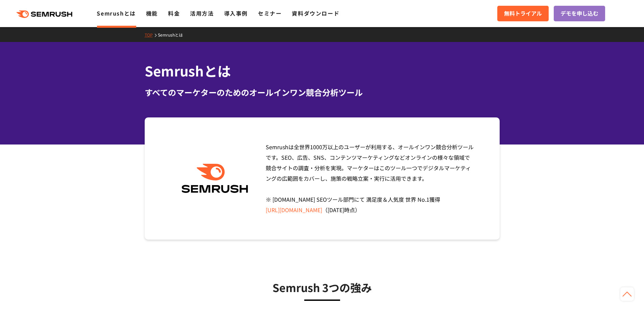 This screenshot has height=311, width=644. What do you see at coordinates (523, 14) in the screenshot?
I see `a: 無料トライアル` at bounding box center [523, 14].